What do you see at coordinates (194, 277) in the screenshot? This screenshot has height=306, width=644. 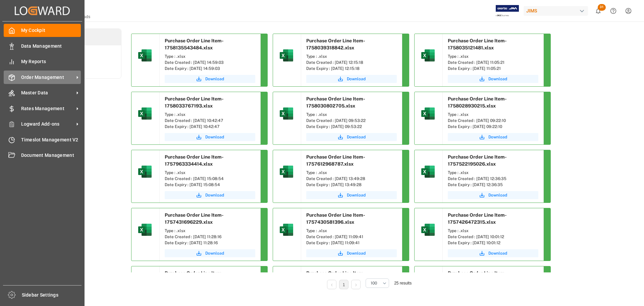 I see `span: Purchase Order Line Item-1757425209613.xlsx` at bounding box center [194, 277].